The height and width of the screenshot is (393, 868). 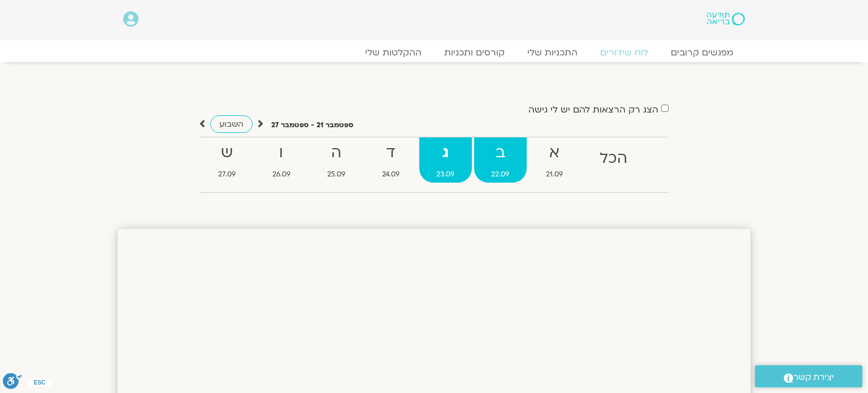 I want to click on strong: הכל, so click(x=614, y=158).